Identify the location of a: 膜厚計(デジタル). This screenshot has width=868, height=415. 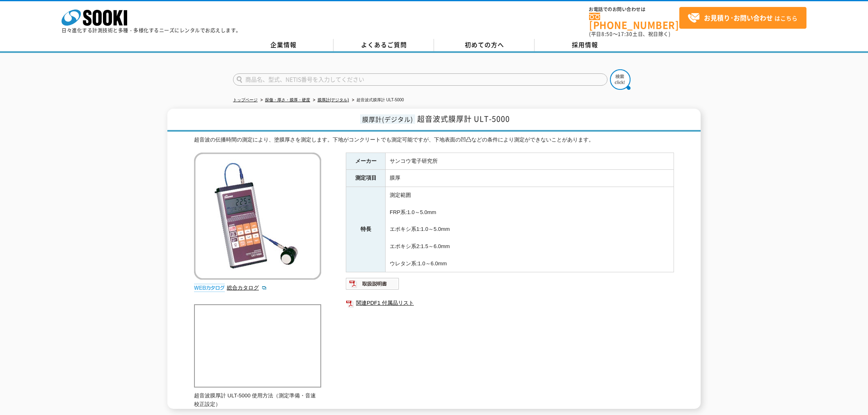
(333, 100).